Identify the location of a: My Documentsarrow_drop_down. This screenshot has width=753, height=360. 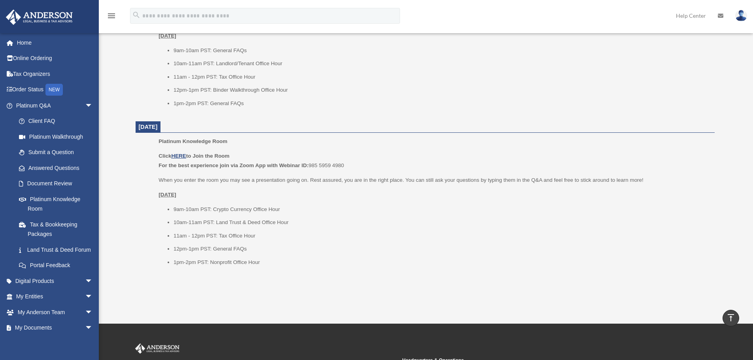
(55, 328).